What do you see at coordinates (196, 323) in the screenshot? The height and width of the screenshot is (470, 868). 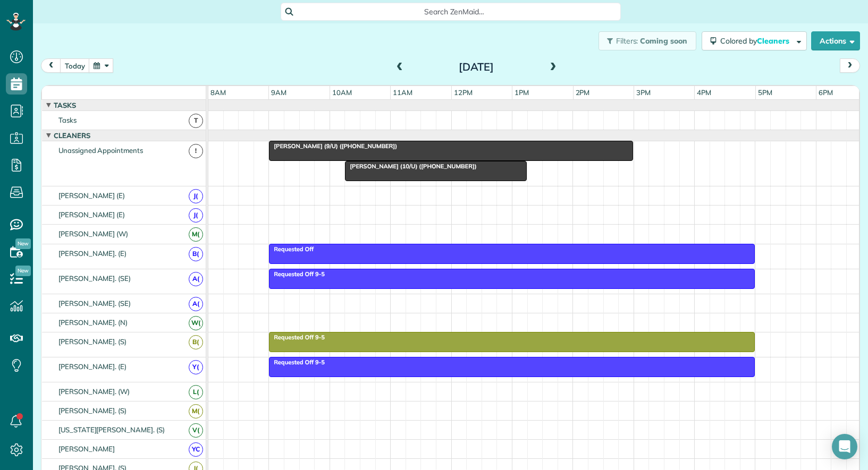 I see `span: W(` at bounding box center [196, 323].